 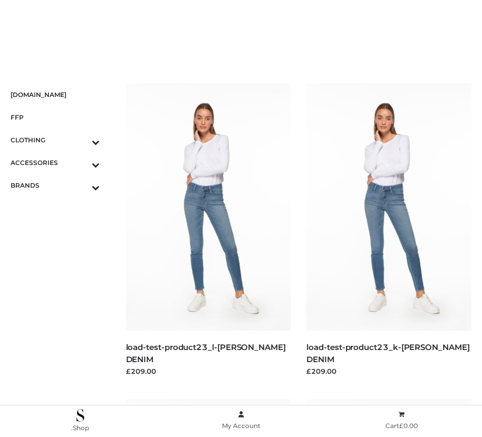 I want to click on span: ACCESSORIES, so click(x=55, y=162).